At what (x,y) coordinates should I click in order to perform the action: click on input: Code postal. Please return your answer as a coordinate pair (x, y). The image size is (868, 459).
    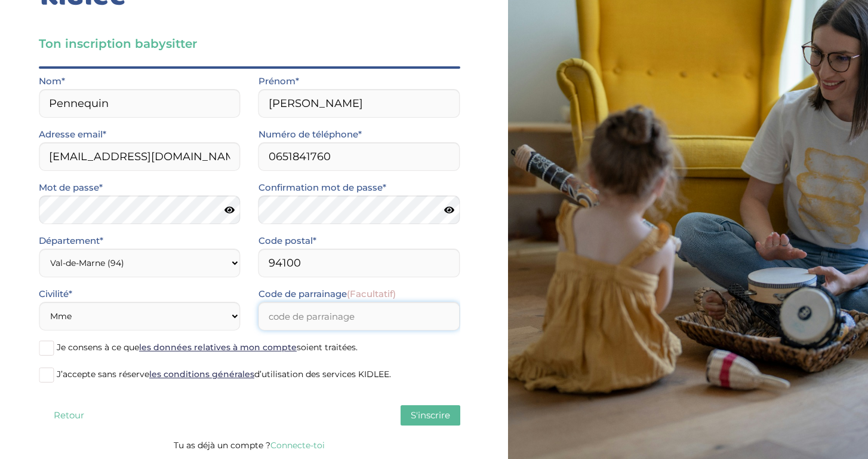
    Looking at the image, I should click on (359, 263).